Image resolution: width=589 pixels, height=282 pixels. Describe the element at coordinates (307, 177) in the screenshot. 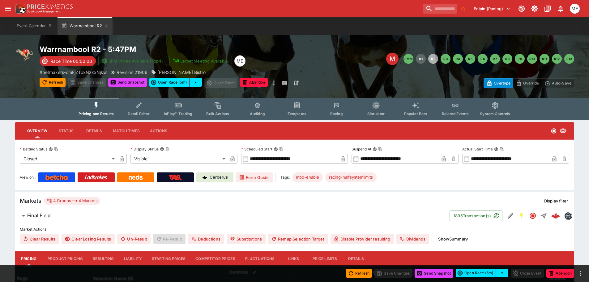

I see `span: mbo-enable` at that location.